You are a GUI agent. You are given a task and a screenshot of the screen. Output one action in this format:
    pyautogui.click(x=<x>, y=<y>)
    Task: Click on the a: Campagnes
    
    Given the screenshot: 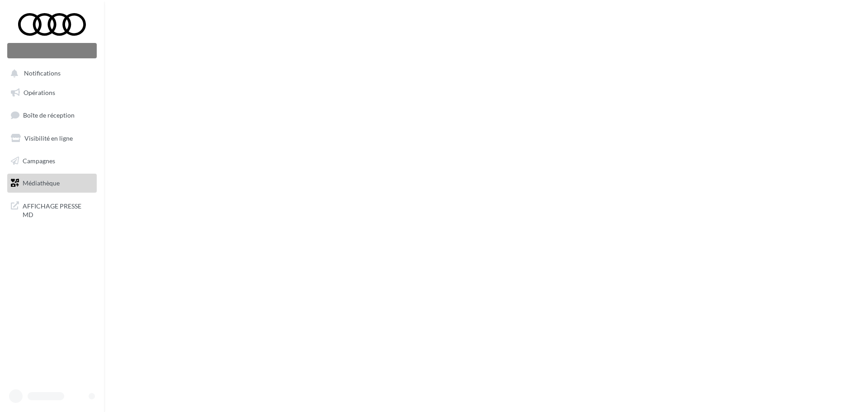 What is the action you would take?
    pyautogui.click(x=52, y=161)
    